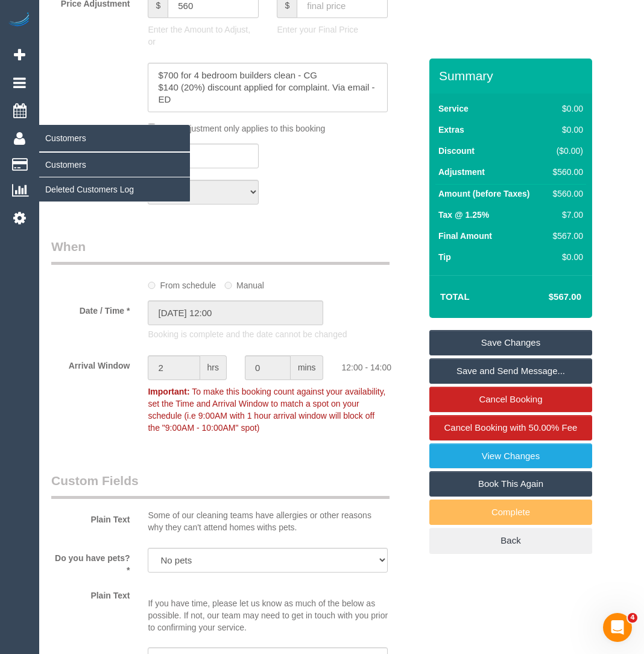  I want to click on h4: $567.00, so click(546, 296).